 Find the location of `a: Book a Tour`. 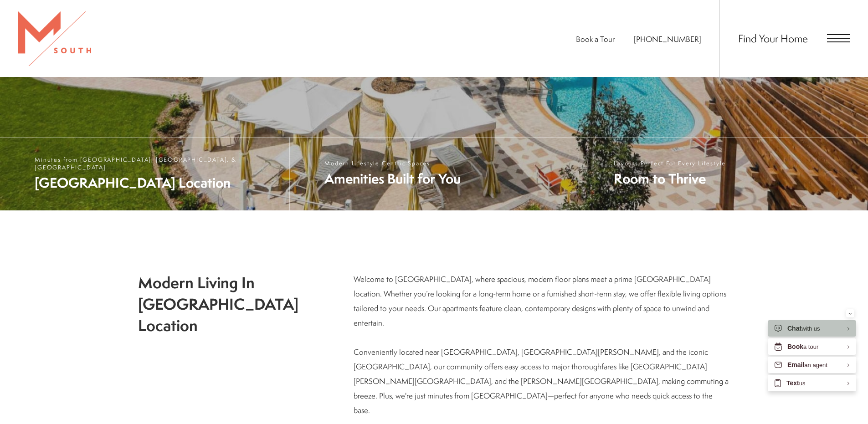

a: Book a Tour is located at coordinates (595, 39).